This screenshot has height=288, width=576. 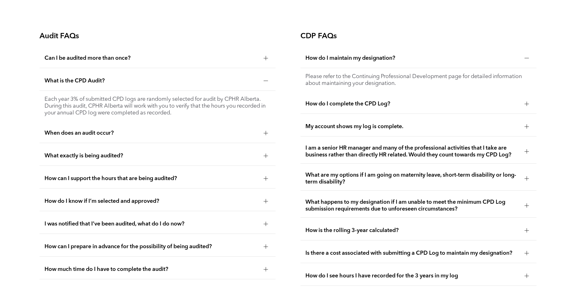 I want to click on span: CDP FAQs, so click(x=318, y=36).